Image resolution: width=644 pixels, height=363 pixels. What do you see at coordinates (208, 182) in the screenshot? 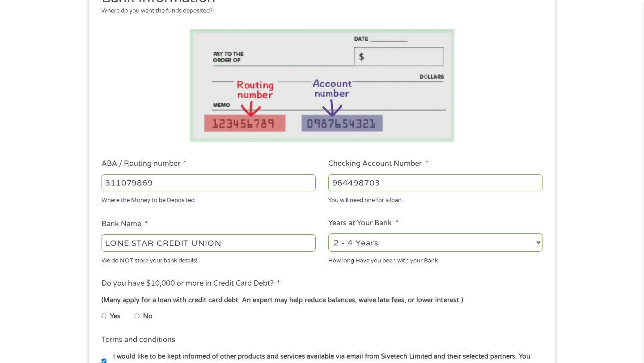
I see `input: 263177916` at bounding box center [208, 182].